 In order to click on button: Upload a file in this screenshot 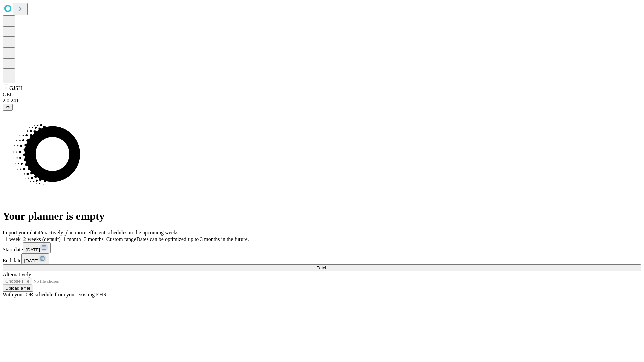, I will do `click(18, 288)`.